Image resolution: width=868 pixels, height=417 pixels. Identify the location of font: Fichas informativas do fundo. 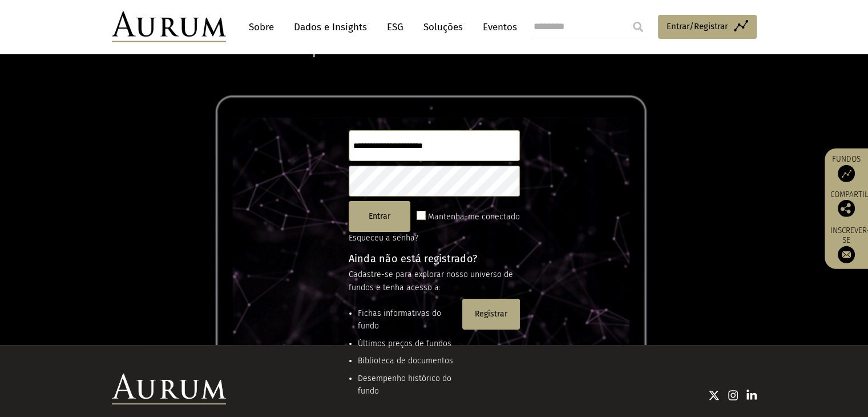
(399, 319).